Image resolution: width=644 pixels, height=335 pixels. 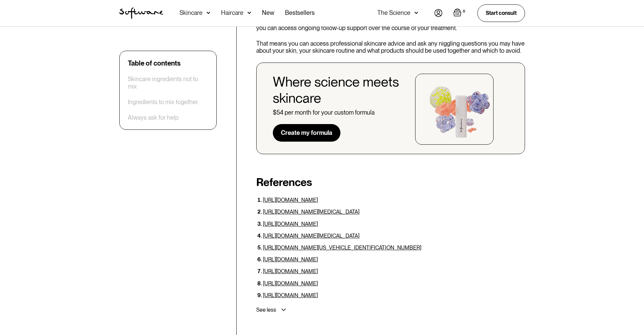 What do you see at coordinates (191, 13) in the screenshot?
I see `div: Skincare` at bounding box center [191, 13].